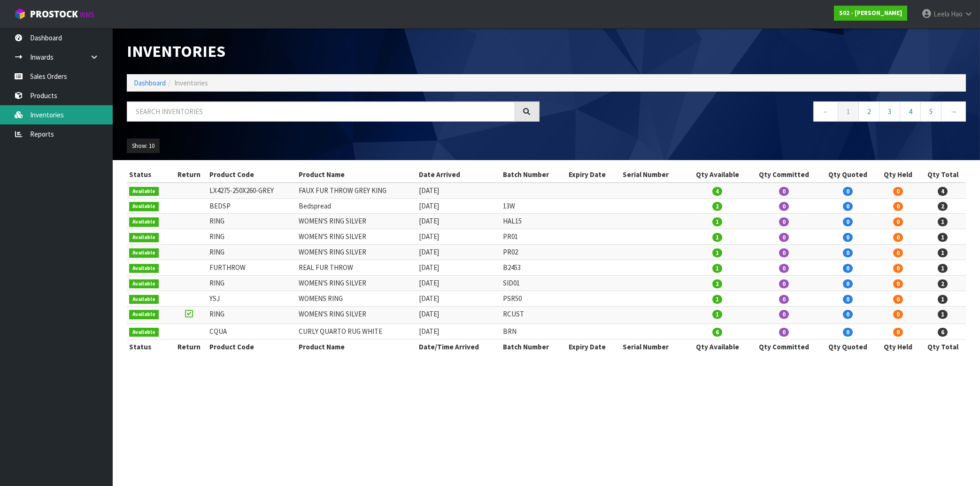 This screenshot has height=486, width=980. I want to click on td: YSJ, so click(252, 298).